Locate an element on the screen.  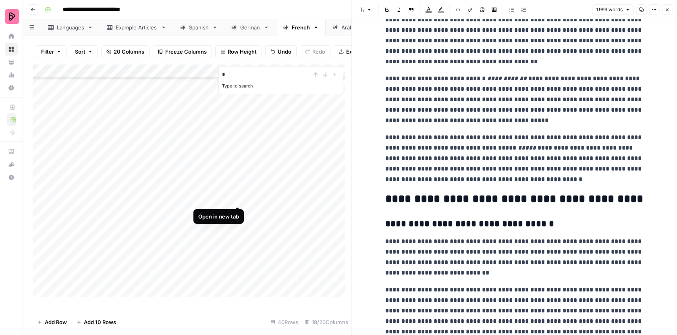
a: Languages is located at coordinates (71, 27).